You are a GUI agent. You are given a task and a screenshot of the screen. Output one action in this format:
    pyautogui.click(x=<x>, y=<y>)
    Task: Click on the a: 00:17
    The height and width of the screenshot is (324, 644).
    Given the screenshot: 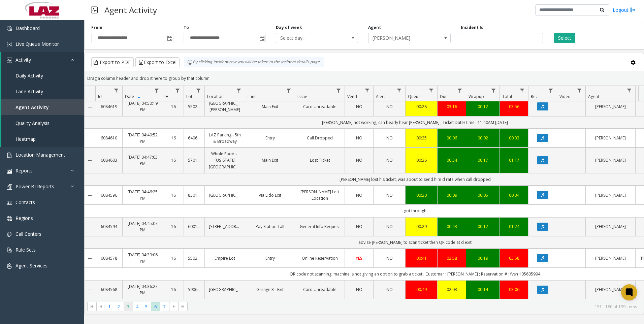 What is the action you would take?
    pyautogui.click(x=482, y=160)
    